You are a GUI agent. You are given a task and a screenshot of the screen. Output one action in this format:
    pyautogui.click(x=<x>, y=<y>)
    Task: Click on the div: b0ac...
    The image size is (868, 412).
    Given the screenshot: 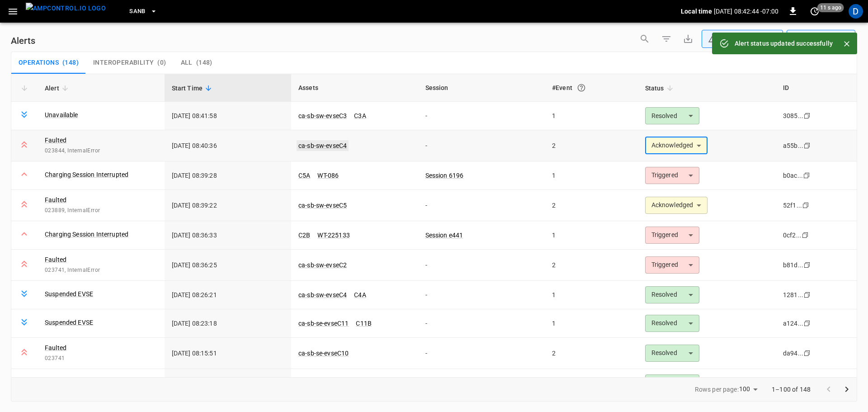 What is the action you would take?
    pyautogui.click(x=793, y=175)
    